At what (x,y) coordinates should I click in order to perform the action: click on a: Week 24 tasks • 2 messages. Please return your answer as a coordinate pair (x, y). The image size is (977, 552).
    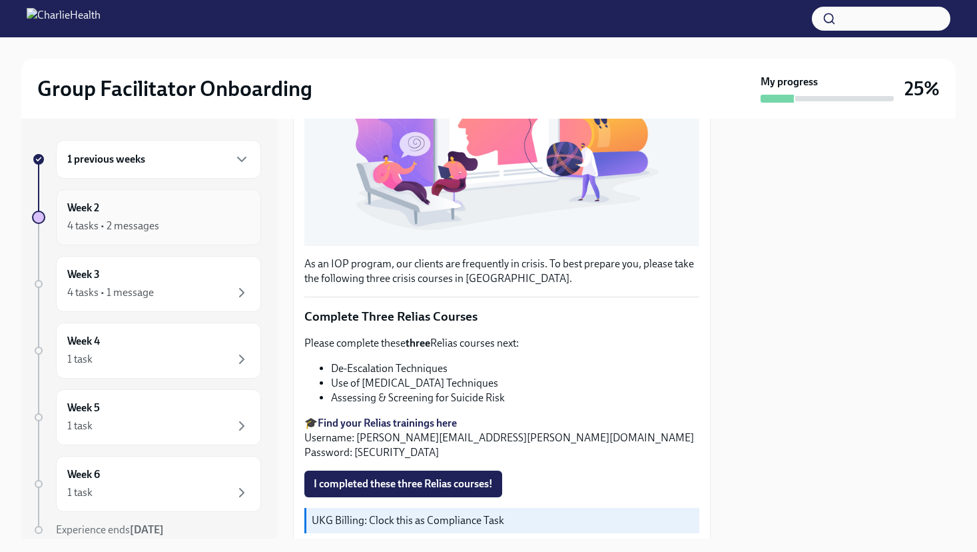
    Looking at the image, I should click on (147, 217).